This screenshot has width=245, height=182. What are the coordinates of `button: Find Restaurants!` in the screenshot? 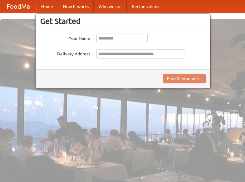 It's located at (184, 79).